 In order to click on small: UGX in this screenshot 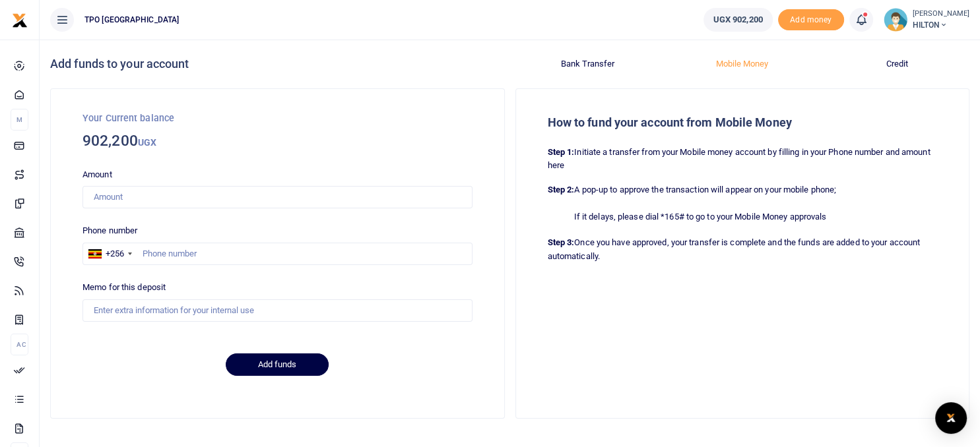, I will do `click(148, 143)`.